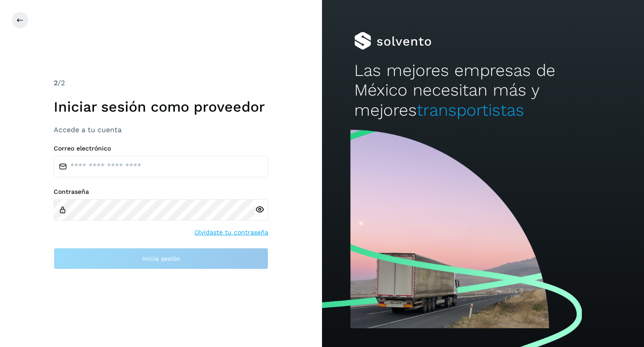 Image resolution: width=644 pixels, height=347 pixels. I want to click on span: 2, so click(55, 83).